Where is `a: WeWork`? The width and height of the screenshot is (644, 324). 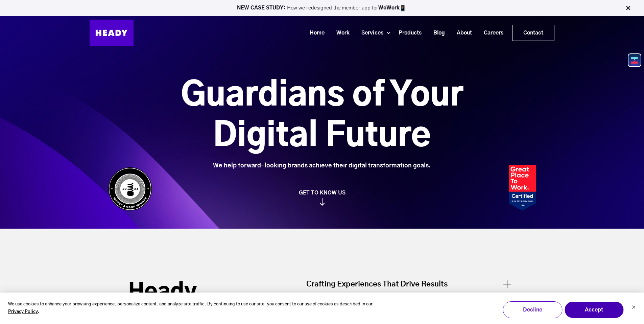 a: WeWork is located at coordinates (388, 7).